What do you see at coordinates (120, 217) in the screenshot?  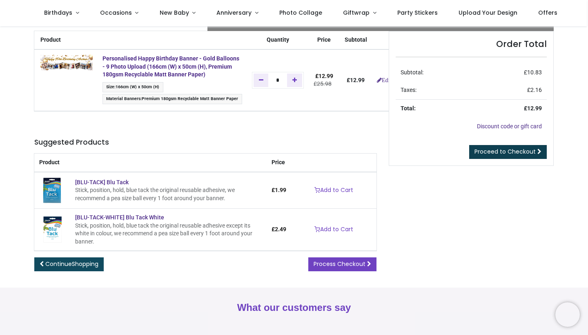 I see `span: [BLU-TACK-WHITE] Blu Tack White` at bounding box center [120, 217].